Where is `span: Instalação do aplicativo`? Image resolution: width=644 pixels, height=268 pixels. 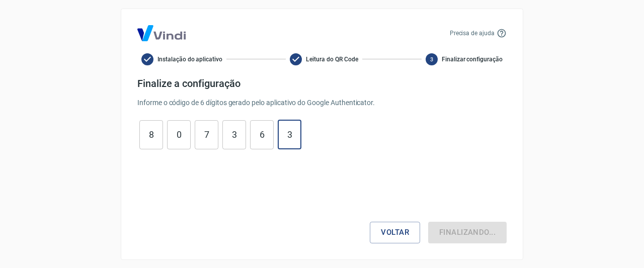
span: Instalação do aplicativo is located at coordinates (190, 59).